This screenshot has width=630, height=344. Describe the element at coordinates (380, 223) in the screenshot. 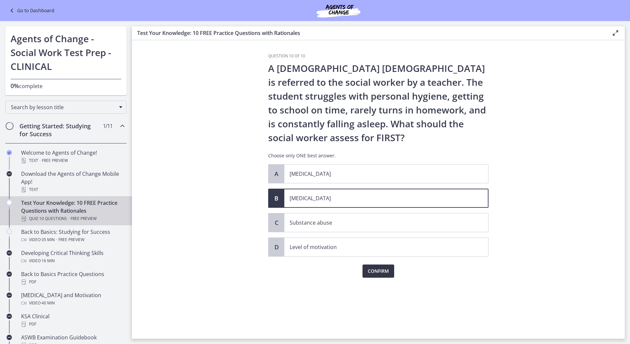

I see `p: Substance abuse` at that location.